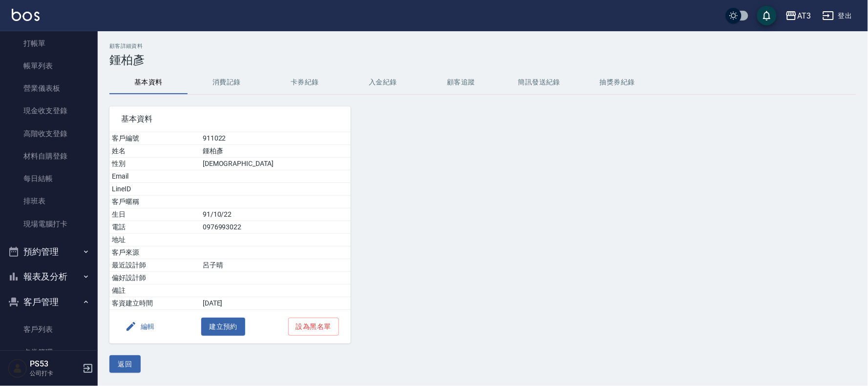 This screenshot has width=868, height=386. I want to click on button: 設為黑名單, so click(313, 326).